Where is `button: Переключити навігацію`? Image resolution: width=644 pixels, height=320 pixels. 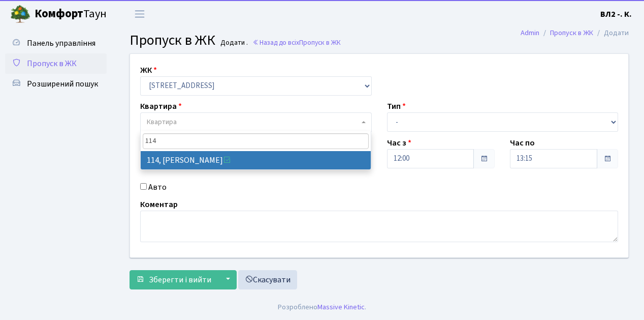
button: Переключити навігацію is located at coordinates (140, 14).